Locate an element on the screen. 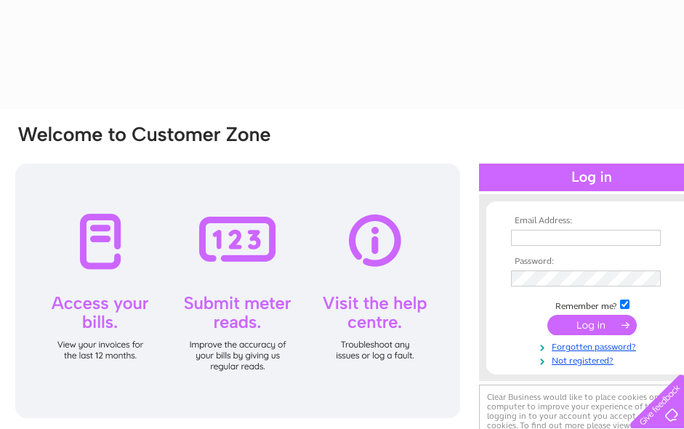 This screenshot has width=684, height=429. a: Not registered? is located at coordinates (593, 359).